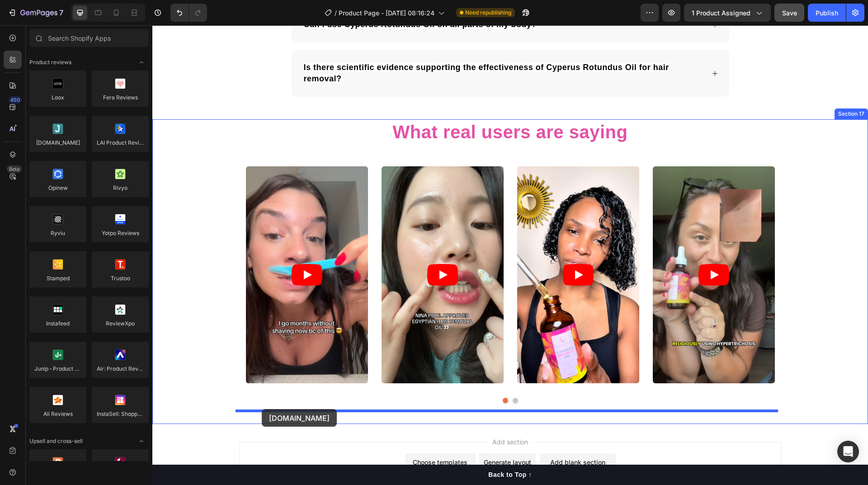  Describe the element at coordinates (189, 13) in the screenshot. I see `div: Undo/Redo` at that location.